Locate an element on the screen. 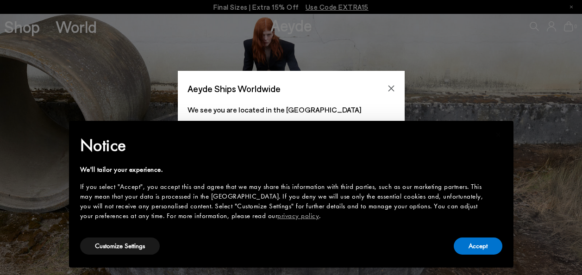 The width and height of the screenshot is (582, 275). h2: Notice is located at coordinates (284, 145).